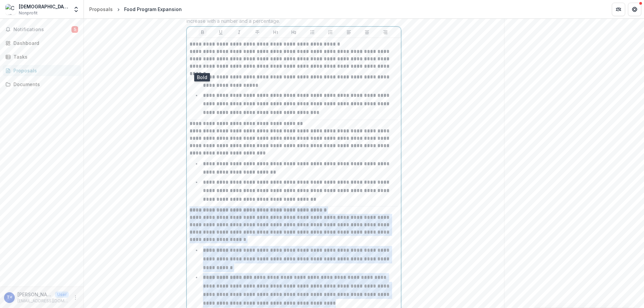 This screenshot has width=644, height=308. Describe the element at coordinates (619, 9) in the screenshot. I see `button: Partners` at that location.